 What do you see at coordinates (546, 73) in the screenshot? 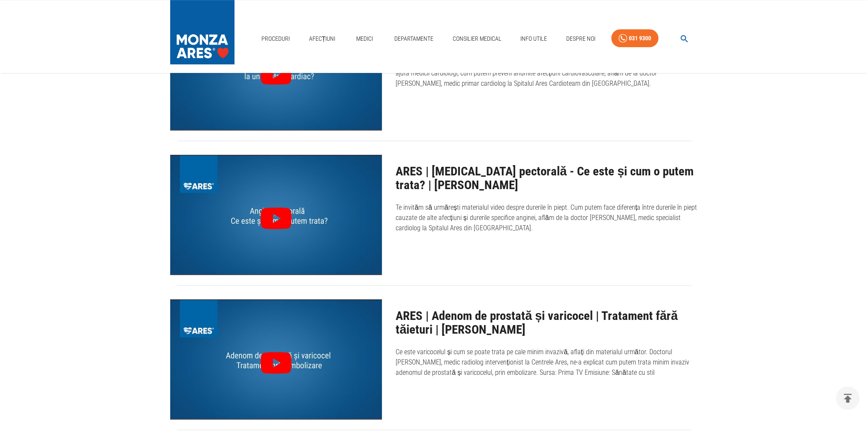
I see `p: Vă invităm să urmăriți materialul video despre importanța unui control cardiac efectuat la timp. ...` at bounding box center [546, 73].